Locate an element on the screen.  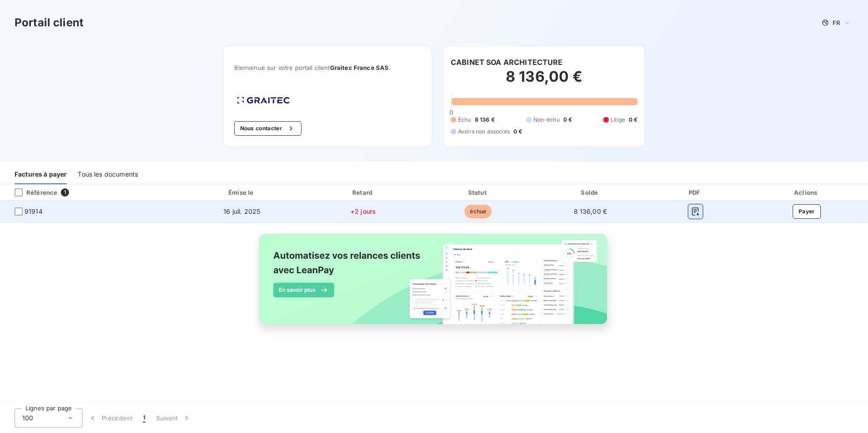
span: Non-échu is located at coordinates (547, 120).